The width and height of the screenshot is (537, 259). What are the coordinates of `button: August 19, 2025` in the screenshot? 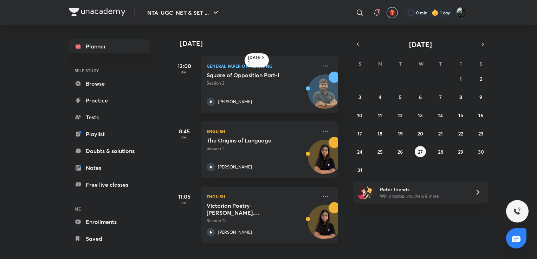 It's located at (400, 134).